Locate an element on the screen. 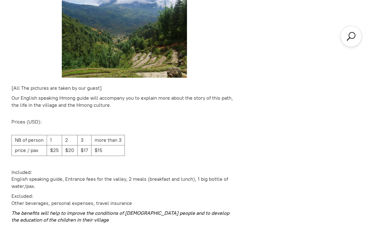 The height and width of the screenshot is (225, 369). td: 1 is located at coordinates (54, 140).